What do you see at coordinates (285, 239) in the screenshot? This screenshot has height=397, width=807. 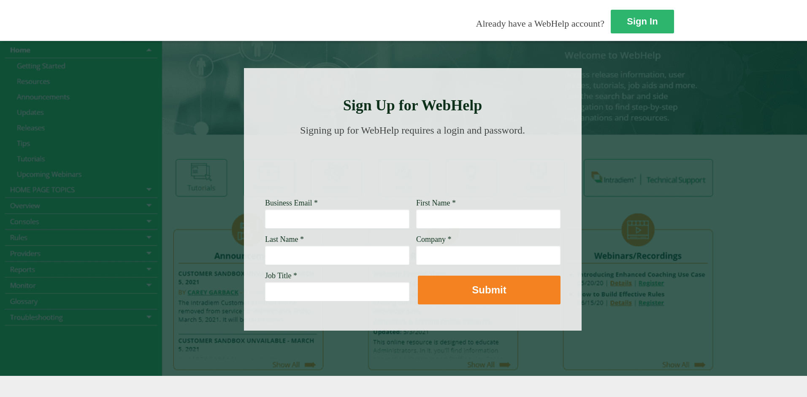 I see `span: Last Name *` at bounding box center [285, 239].